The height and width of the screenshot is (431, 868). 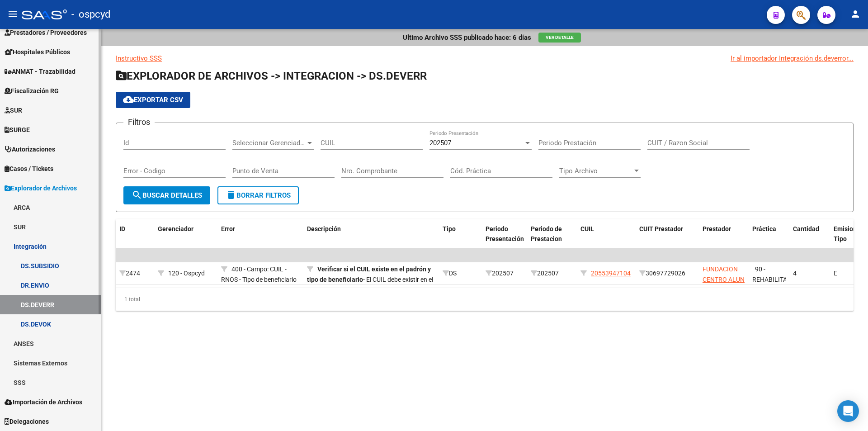 What do you see at coordinates (371, 234) in the screenshot?
I see `datatable-header-cell: Descripción` at bounding box center [371, 234].